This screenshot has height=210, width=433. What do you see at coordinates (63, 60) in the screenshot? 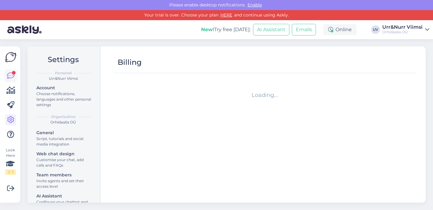
I see `h2: Settings` at bounding box center [63, 60].